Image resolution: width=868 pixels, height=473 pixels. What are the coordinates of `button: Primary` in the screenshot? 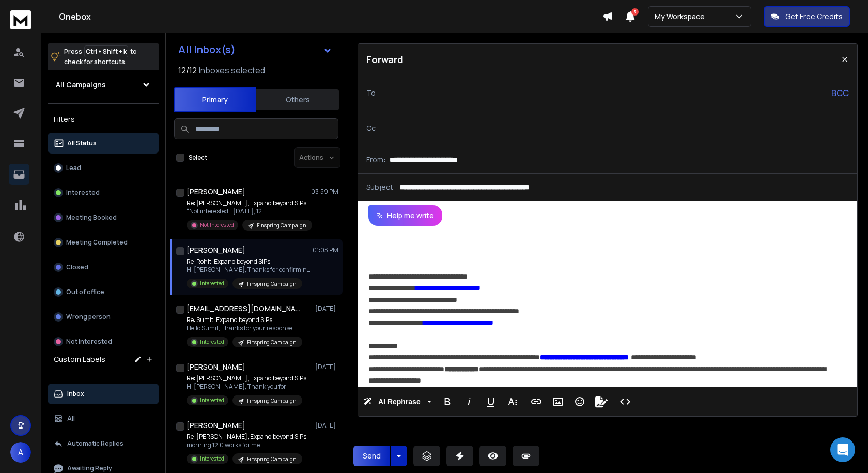 It's located at (215, 100).